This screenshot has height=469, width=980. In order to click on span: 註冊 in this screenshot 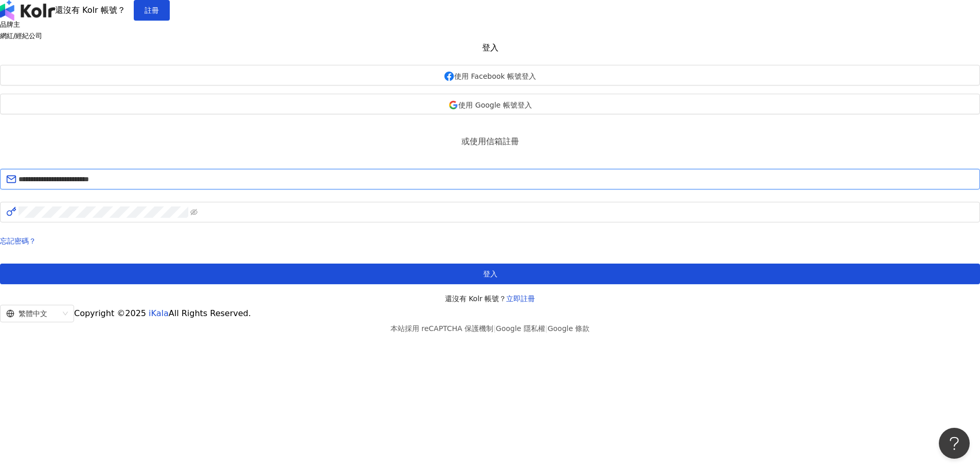, I will do `click(152, 10)`.